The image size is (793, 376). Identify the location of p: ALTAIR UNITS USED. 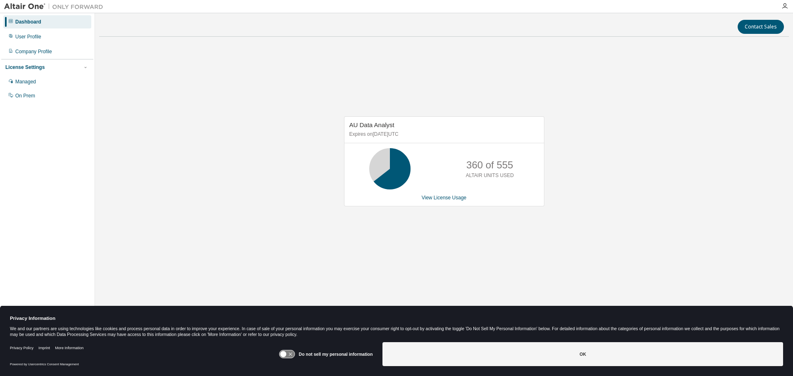
(490, 176).